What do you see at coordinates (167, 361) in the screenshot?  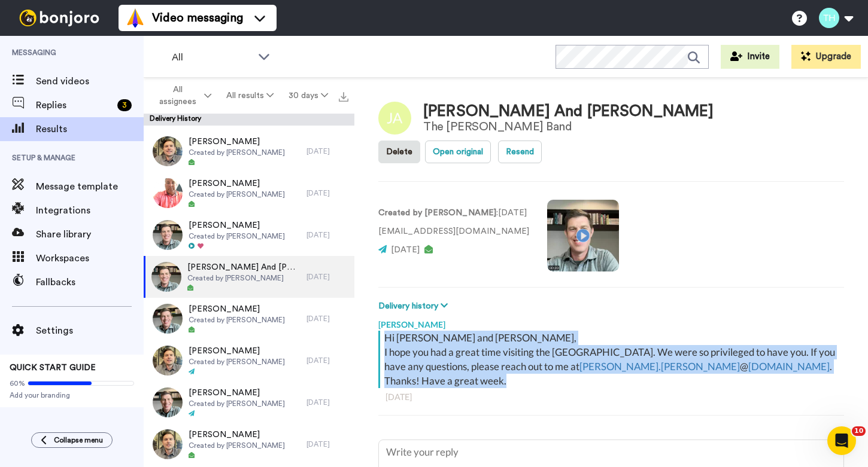 I see `img: b01fcdf2-0318-47b5-b3e3-312ba5eed4a3-thumb.jpg` at bounding box center [167, 361].